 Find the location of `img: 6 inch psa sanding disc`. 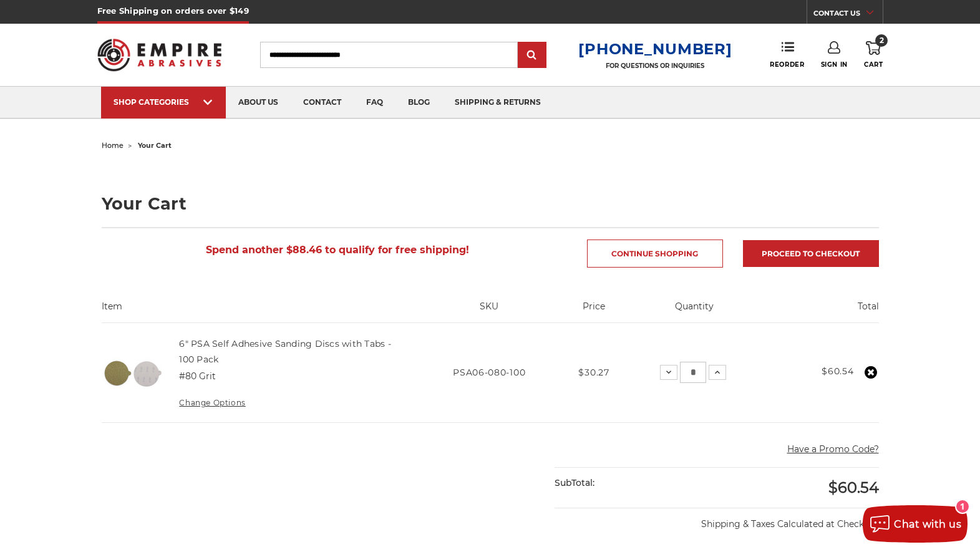

img: 6 inch psa sanding disc is located at coordinates (133, 373).